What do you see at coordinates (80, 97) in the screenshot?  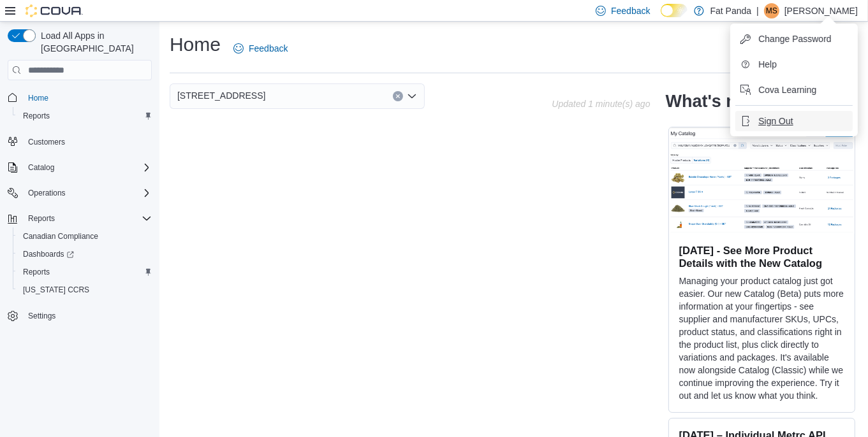 I see `button: Home` at bounding box center [80, 97].